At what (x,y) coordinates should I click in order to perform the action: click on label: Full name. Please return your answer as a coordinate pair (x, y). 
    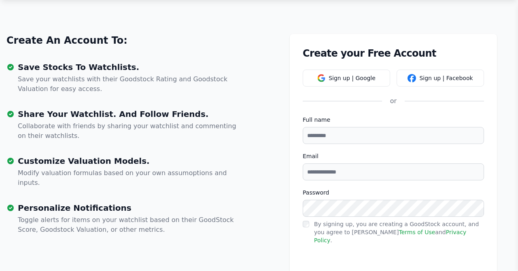
    Looking at the image, I should click on (393, 120).